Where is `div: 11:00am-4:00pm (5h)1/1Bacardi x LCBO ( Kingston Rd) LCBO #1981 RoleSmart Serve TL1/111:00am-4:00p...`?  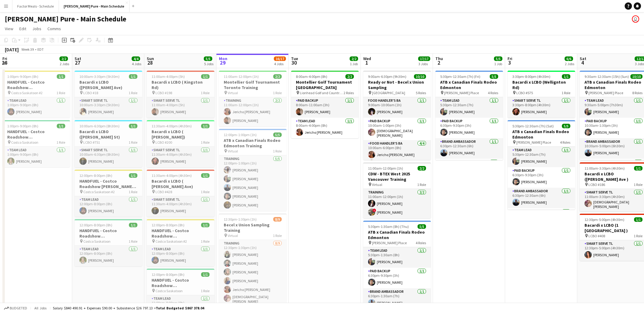 div: 11:00am-4:00pm (5h)1/1Bacardi x LCBO ( Kingston Rd) LCBO #1981 RoleSmart Serve TL1/111:00am-4:00p... is located at coordinates (180, 94).